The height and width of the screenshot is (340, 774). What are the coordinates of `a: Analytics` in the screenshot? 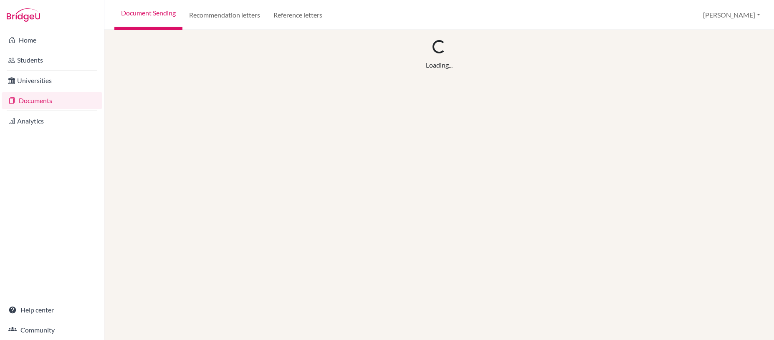 It's located at (52, 121).